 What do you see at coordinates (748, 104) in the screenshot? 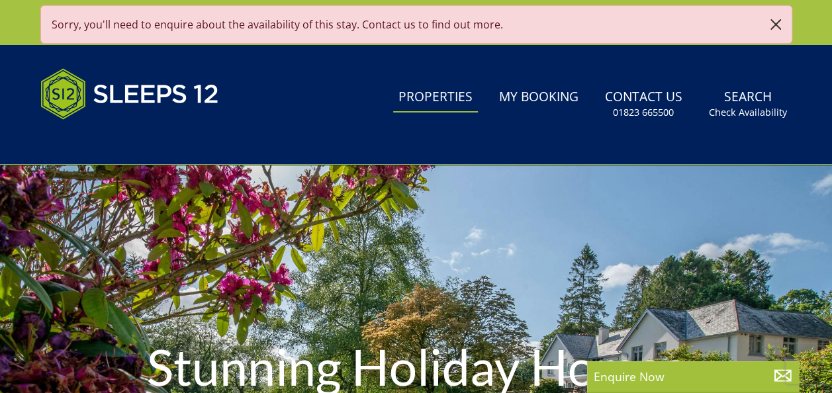
I see `a: SearchCheck Availability` at bounding box center [748, 104].